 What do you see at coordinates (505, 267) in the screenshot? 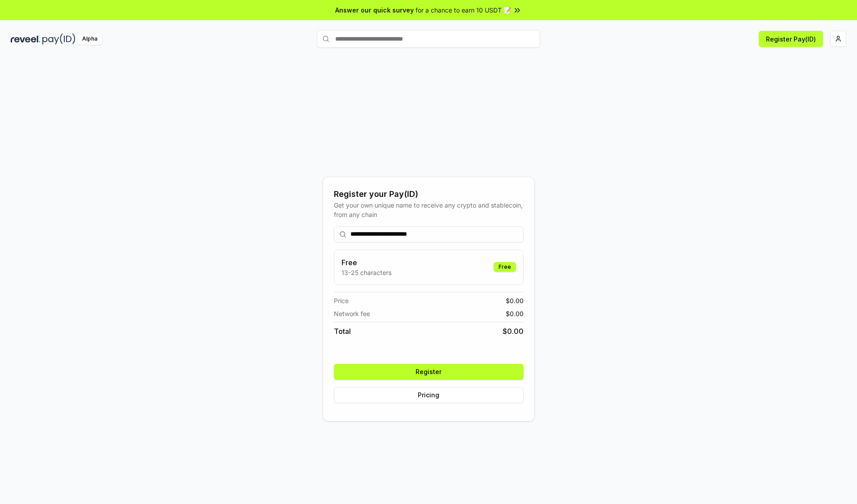
I see `div: Free` at bounding box center [505, 267].